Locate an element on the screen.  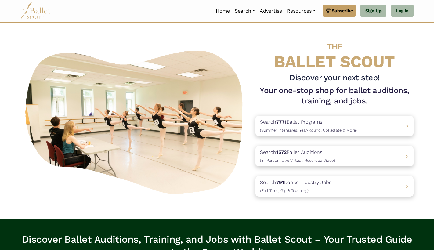
a: Search1572Ballet Auditions(In-Person, Live Virtual, Recorded Video) > is located at coordinates (335, 156).